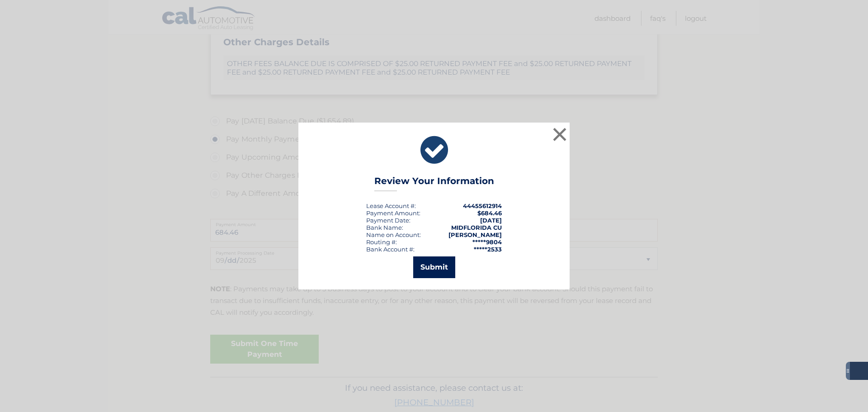  Describe the element at coordinates (476, 227) in the screenshot. I see `strong: MIDFLORIDA CU` at that location.